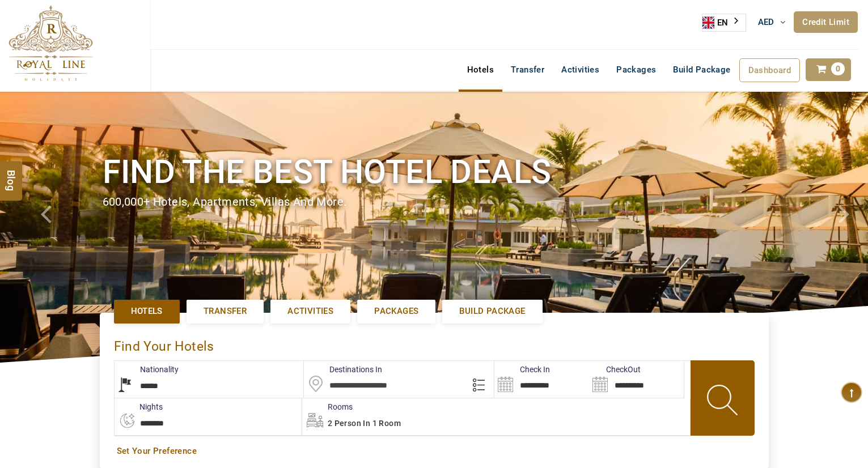  Describe the element at coordinates (327, 407) in the screenshot. I see `label: Rooms` at that location.